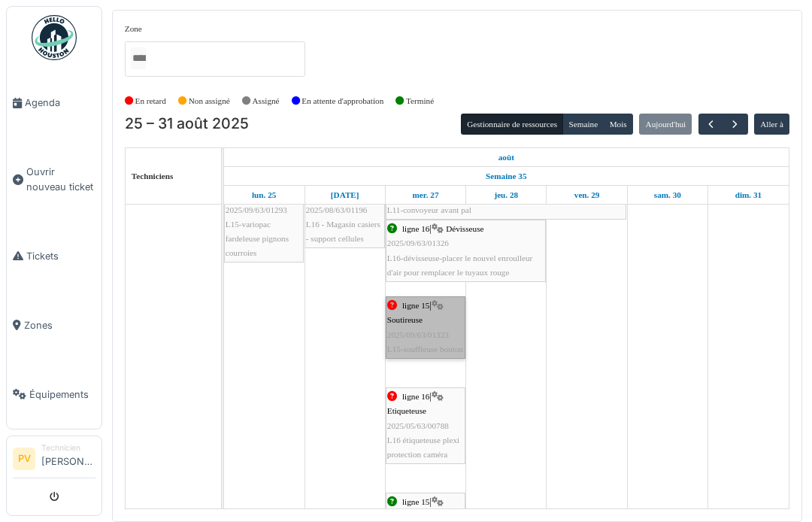 This screenshot has height=522, width=812. I want to click on span: L16-dévisseuse-placer le nouvel enroulleur d'air pour remplacer le tuyaux rouge, so click(460, 265).